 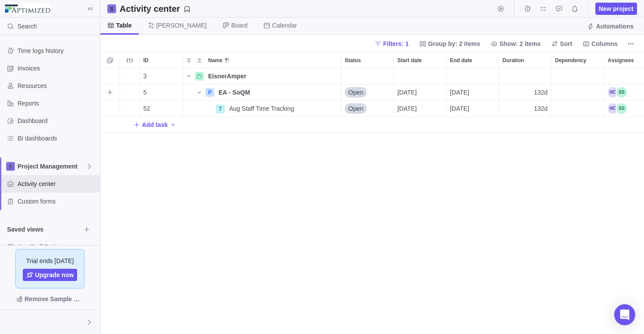 What do you see at coordinates (161, 109) in the screenshot?
I see `div: 52` at bounding box center [161, 109].